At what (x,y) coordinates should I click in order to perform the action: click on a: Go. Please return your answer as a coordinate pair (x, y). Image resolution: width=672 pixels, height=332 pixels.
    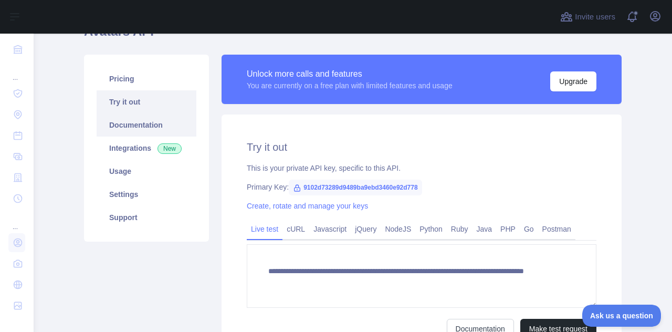
    Looking at the image, I should click on (529, 229).